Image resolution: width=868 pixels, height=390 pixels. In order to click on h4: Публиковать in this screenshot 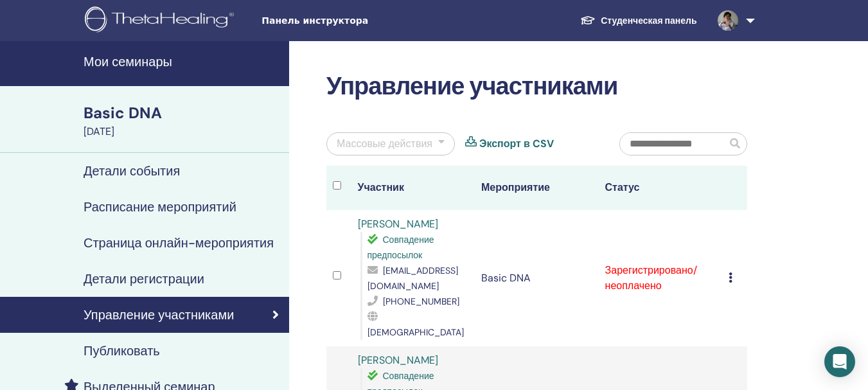, I will do `click(122, 351)`.